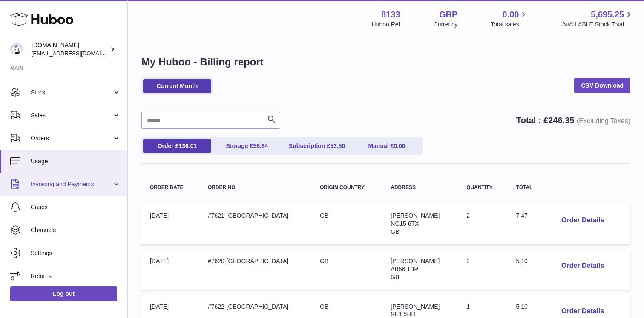 Image resolution: width=644 pixels, height=318 pixels. I want to click on span: 246.35, so click(561, 120).